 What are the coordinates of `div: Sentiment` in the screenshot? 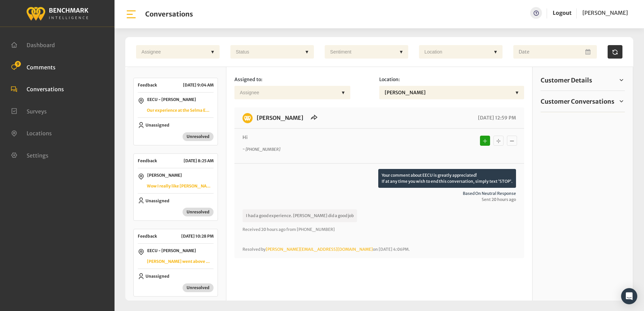 It's located at (361, 52).